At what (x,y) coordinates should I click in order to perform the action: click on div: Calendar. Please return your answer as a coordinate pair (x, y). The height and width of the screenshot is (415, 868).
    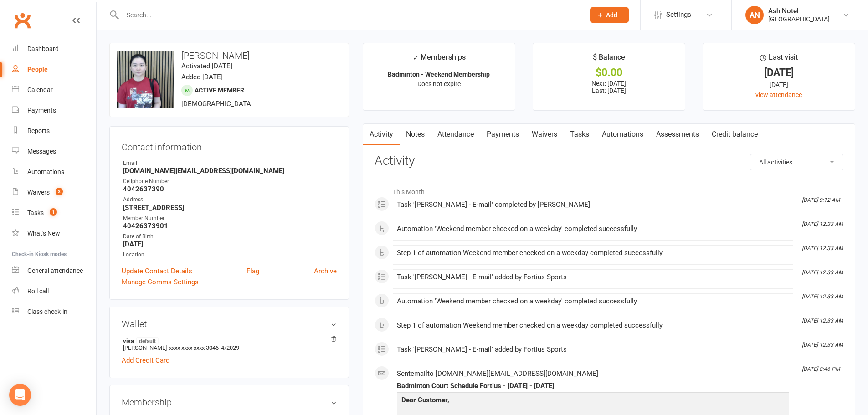
    Looking at the image, I should click on (40, 90).